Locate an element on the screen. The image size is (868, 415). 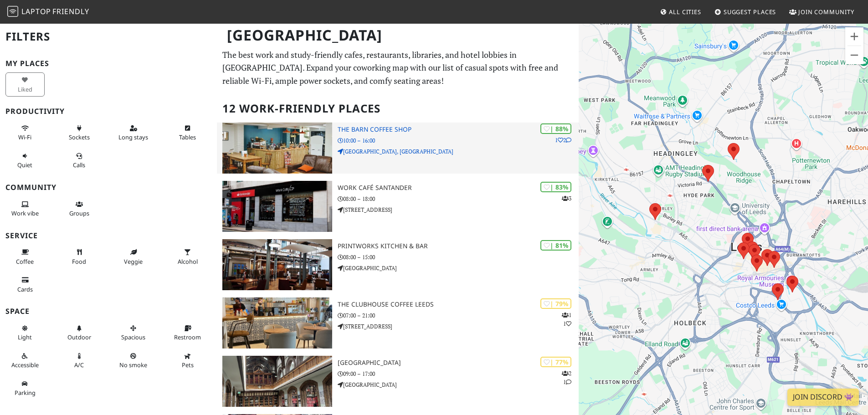
button: Groups is located at coordinates (80, 209).